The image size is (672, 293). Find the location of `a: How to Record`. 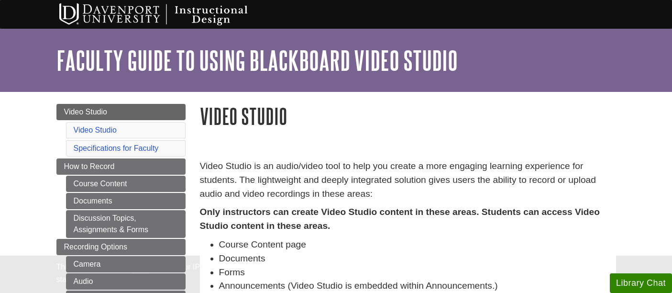

a: How to Record is located at coordinates (121, 166).